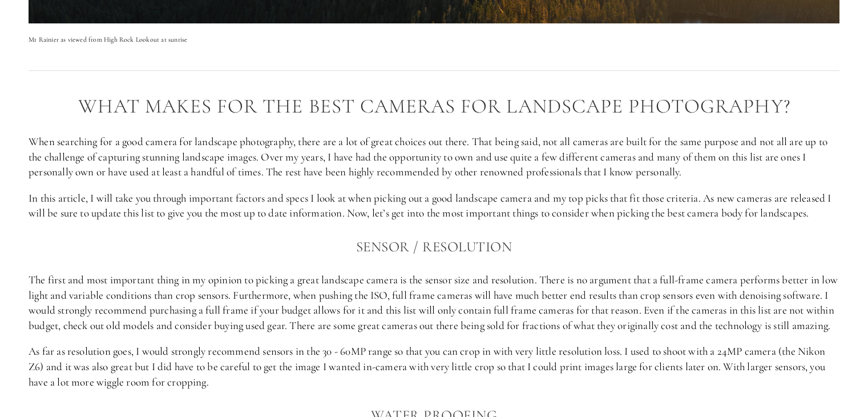 Image resolution: width=868 pixels, height=417 pixels. What do you see at coordinates (434, 40) in the screenshot?
I see `p: Mt Rainier as viewed from High Rock Lookout at sunrise` at bounding box center [434, 40].